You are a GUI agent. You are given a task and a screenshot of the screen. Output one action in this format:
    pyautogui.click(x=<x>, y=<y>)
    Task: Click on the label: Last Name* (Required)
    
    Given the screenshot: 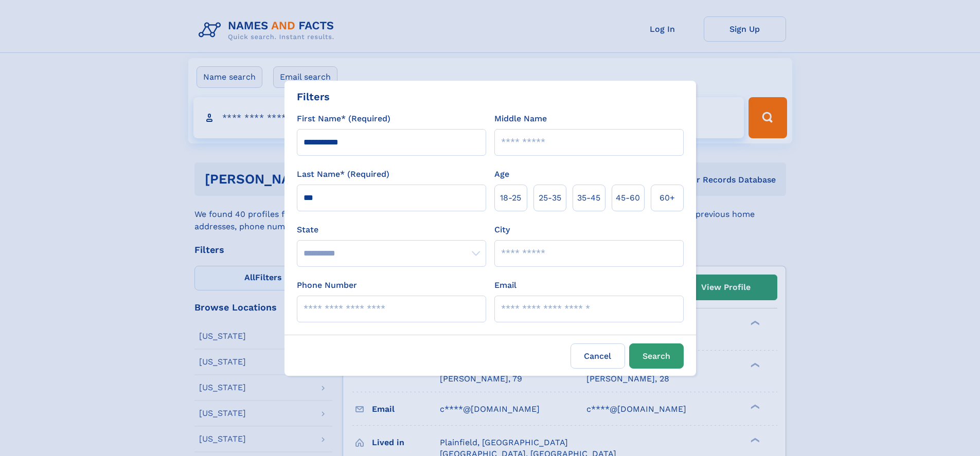 What is the action you would take?
    pyautogui.click(x=344, y=174)
    